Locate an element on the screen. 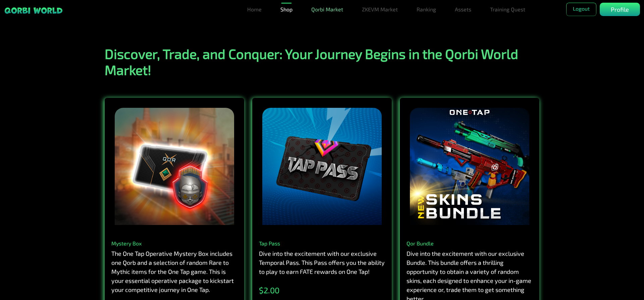  button: Logout is located at coordinates (581, 9).